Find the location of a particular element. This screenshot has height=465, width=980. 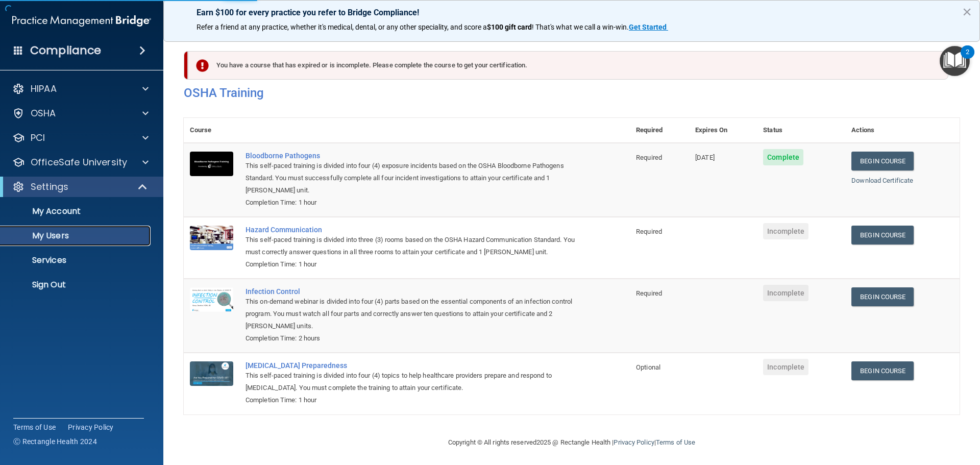

span: ! That's what we call a win-win. is located at coordinates (581, 27).